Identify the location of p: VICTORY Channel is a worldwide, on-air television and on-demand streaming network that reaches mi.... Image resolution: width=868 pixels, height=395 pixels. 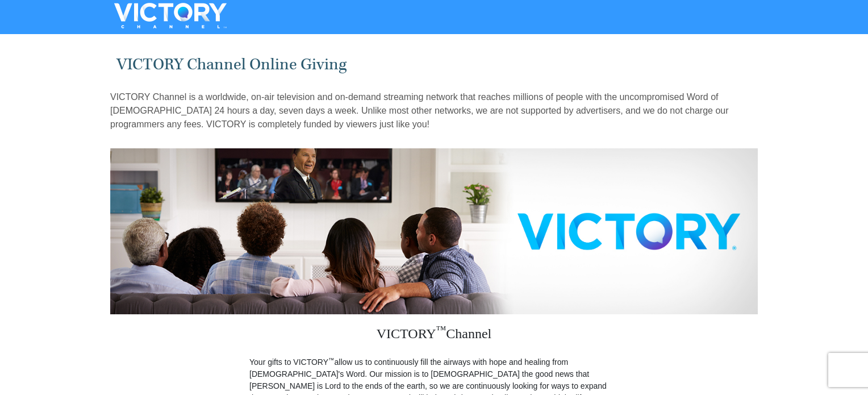
(434, 111).